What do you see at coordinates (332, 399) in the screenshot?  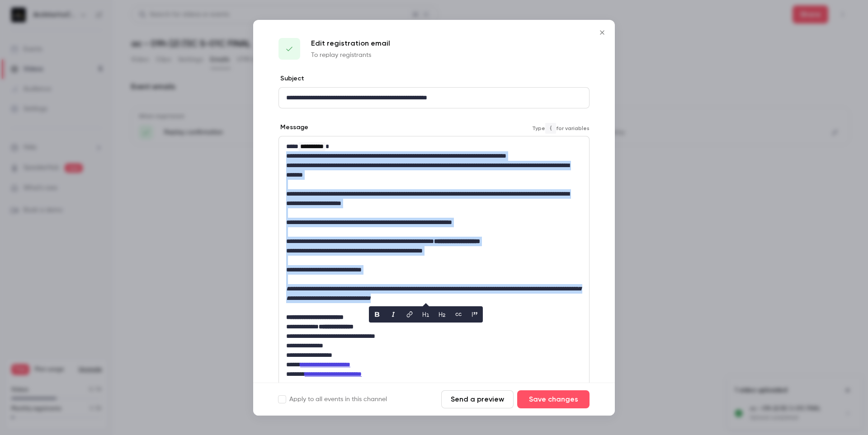 I see `label: Apply to all events in this channel` at bounding box center [332, 399].